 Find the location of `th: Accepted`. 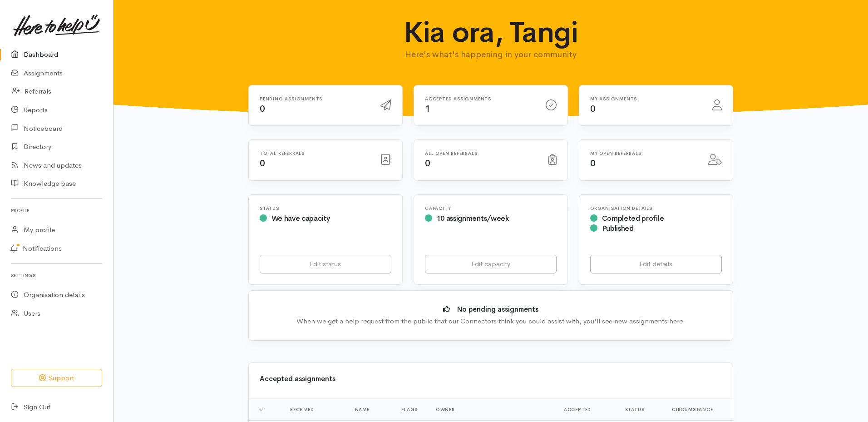

th: Accepted is located at coordinates (587, 410).